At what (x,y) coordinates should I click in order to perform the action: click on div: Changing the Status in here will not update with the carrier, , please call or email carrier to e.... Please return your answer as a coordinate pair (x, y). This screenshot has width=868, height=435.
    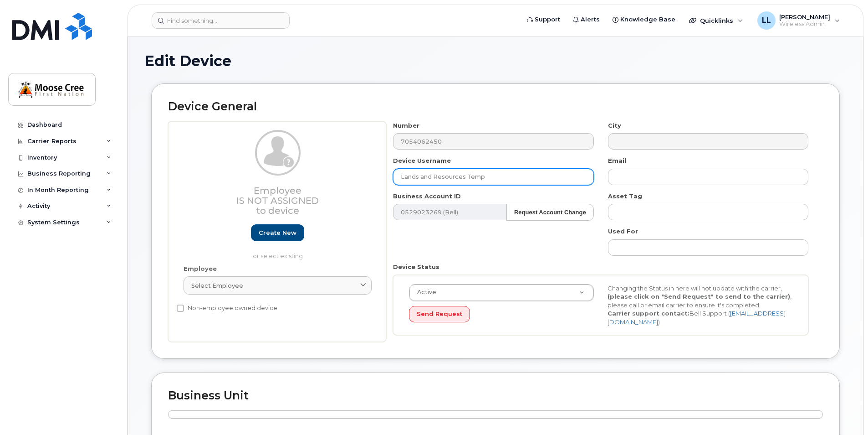
    Looking at the image, I should click on (700, 305).